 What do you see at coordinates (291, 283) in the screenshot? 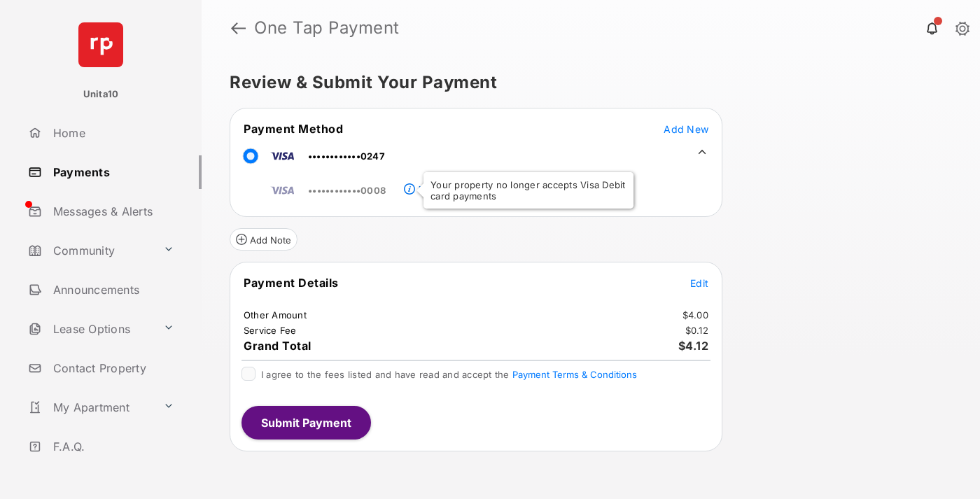
I see `span: Payment Details` at bounding box center [291, 283].